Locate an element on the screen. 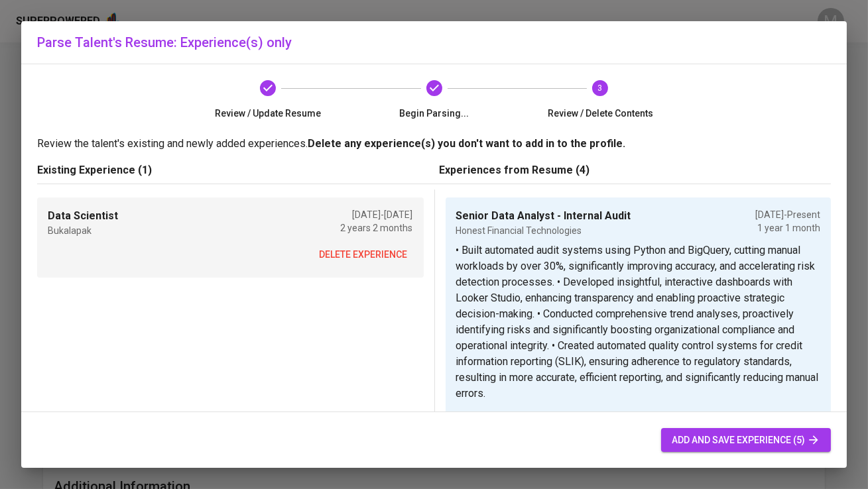 The image size is (868, 489). p: Bukalapak is located at coordinates (83, 231).